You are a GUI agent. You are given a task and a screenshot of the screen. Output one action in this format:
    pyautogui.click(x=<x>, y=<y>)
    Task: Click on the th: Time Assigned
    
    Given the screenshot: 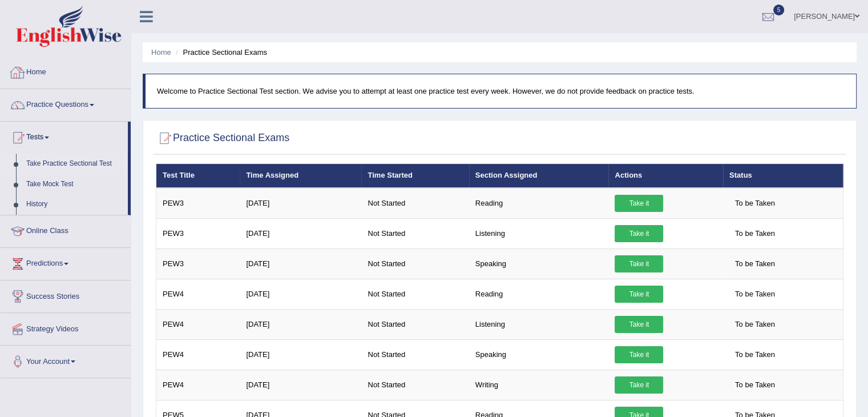 What is the action you would take?
    pyautogui.click(x=300, y=176)
    